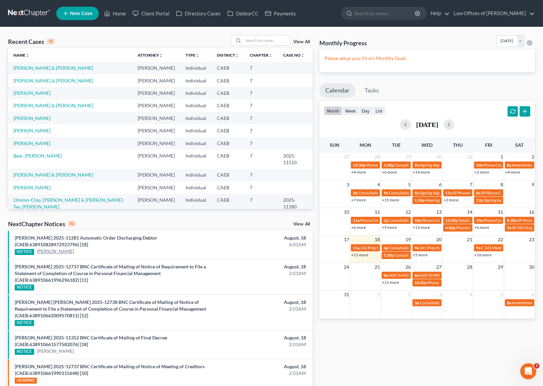 This screenshot has width=543, height=386. What do you see at coordinates (532, 212) in the screenshot?
I see `span: 16` at bounding box center [532, 212].